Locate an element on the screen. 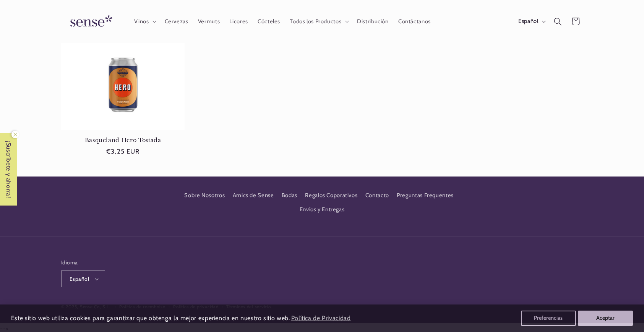  a: Política de privacidad is located at coordinates (195, 307).